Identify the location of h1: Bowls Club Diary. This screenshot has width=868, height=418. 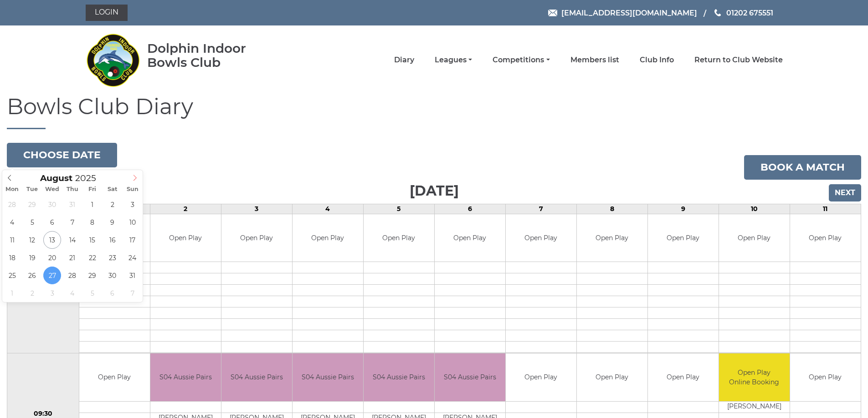
(433, 112).